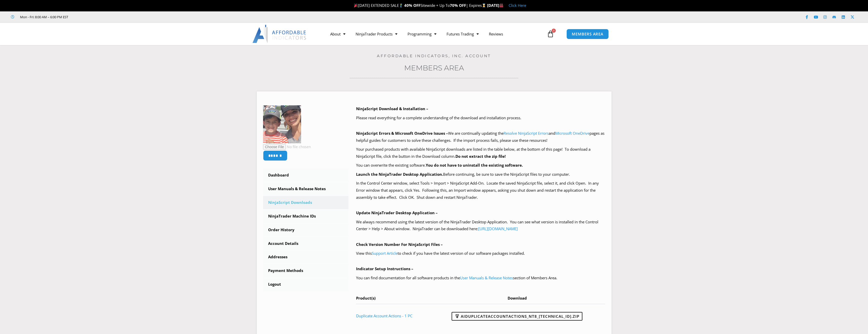  What do you see at coordinates (279, 34) in the screenshot?
I see `img: LogoAI | Affordable Indicators – NinjaTrader` at bounding box center [279, 34].